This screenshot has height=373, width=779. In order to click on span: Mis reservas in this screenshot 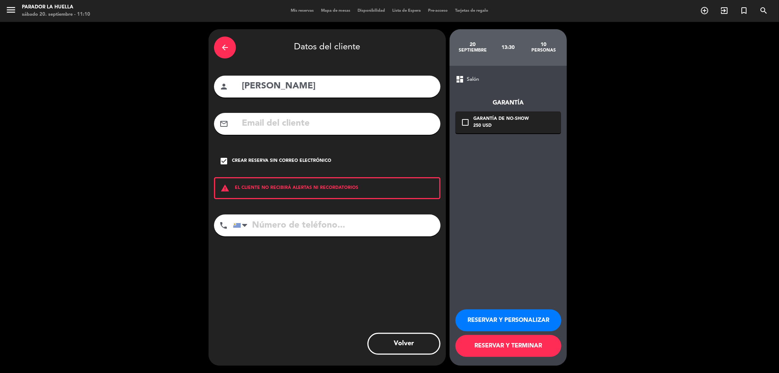, I will do `click(302, 11)`.